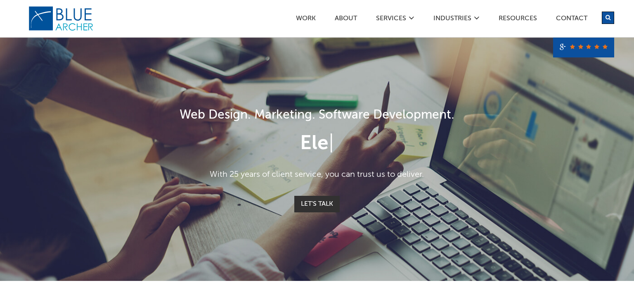 This screenshot has height=302, width=634. What do you see at coordinates (572, 19) in the screenshot?
I see `a: Contact` at bounding box center [572, 19].